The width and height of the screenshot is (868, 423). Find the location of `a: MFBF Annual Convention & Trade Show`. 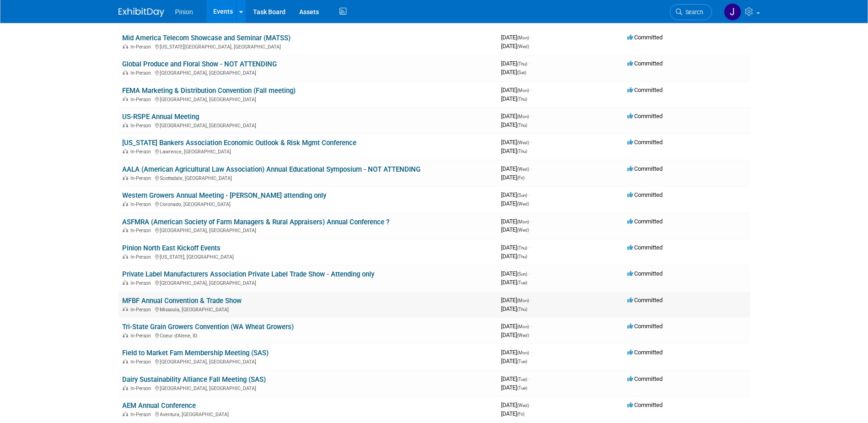

a: MFBF Annual Convention & Trade Show is located at coordinates (181, 301).